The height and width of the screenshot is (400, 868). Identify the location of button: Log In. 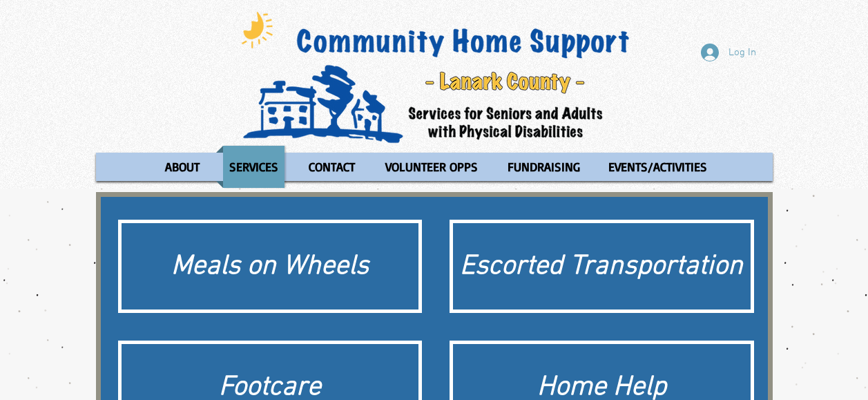
(729, 52).